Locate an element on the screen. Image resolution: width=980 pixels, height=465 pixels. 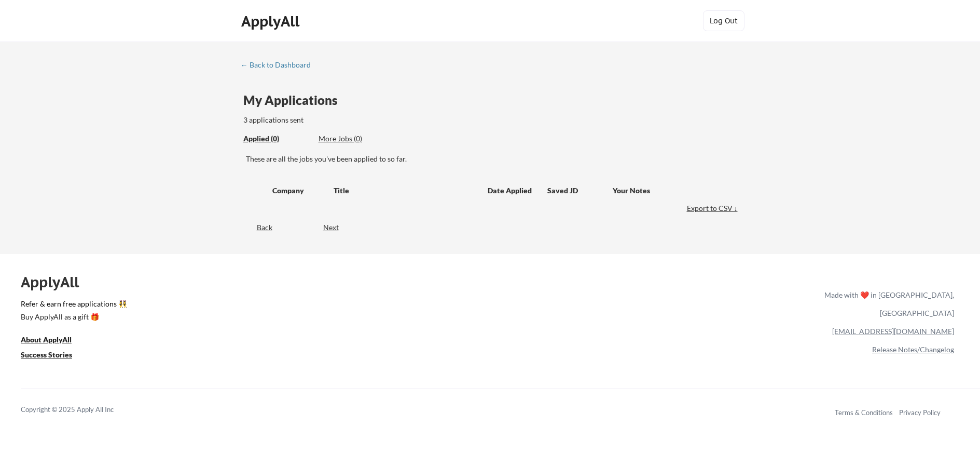
div: Date Applied is located at coordinates (511, 191).